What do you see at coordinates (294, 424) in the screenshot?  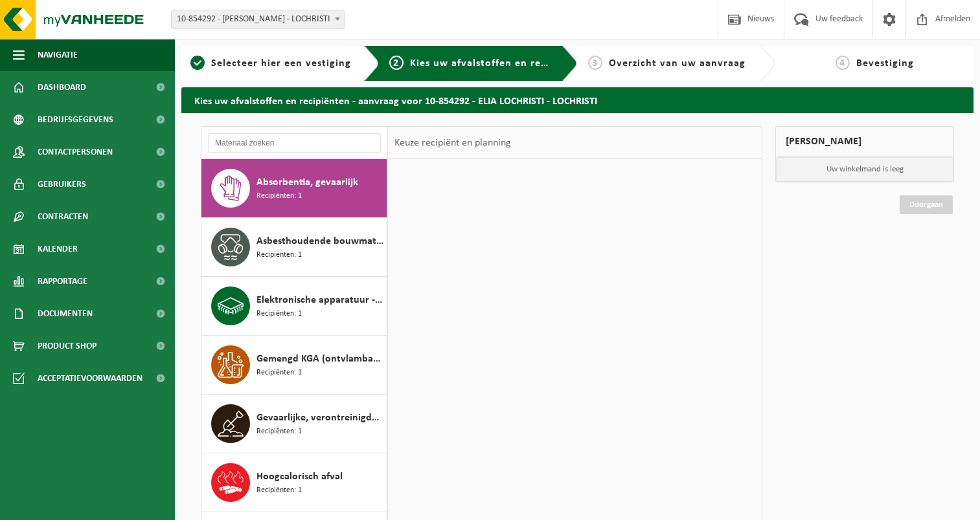 I see `button: Gevaarlijke, verontreinigde grond Recipiënten: 1` at bounding box center [294, 424].